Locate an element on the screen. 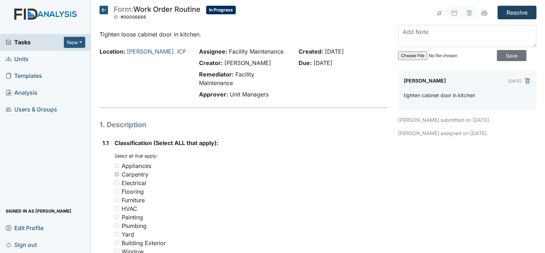  div: Appliances is located at coordinates (136, 166).